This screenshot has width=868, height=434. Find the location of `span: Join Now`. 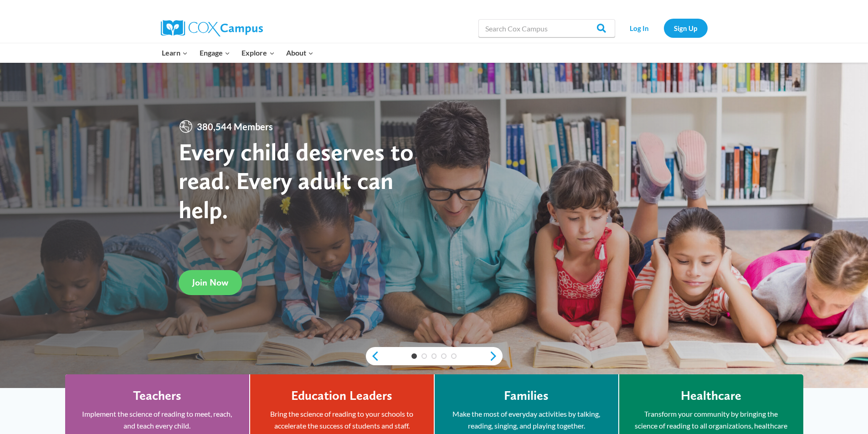

span: Join Now is located at coordinates (210, 282).